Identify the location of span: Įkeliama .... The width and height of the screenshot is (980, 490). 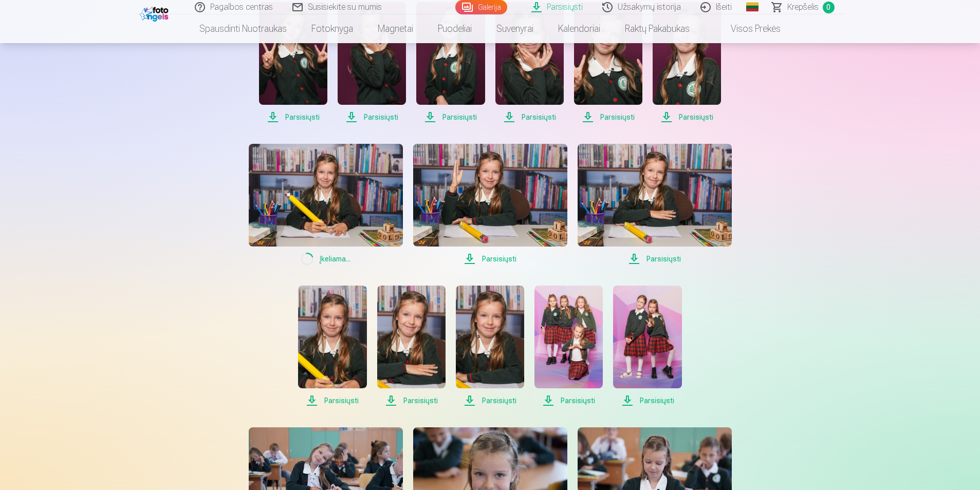
(326, 259).